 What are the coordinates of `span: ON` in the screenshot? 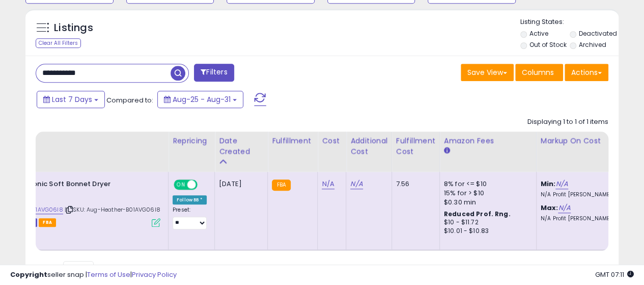 It's located at (181, 184).